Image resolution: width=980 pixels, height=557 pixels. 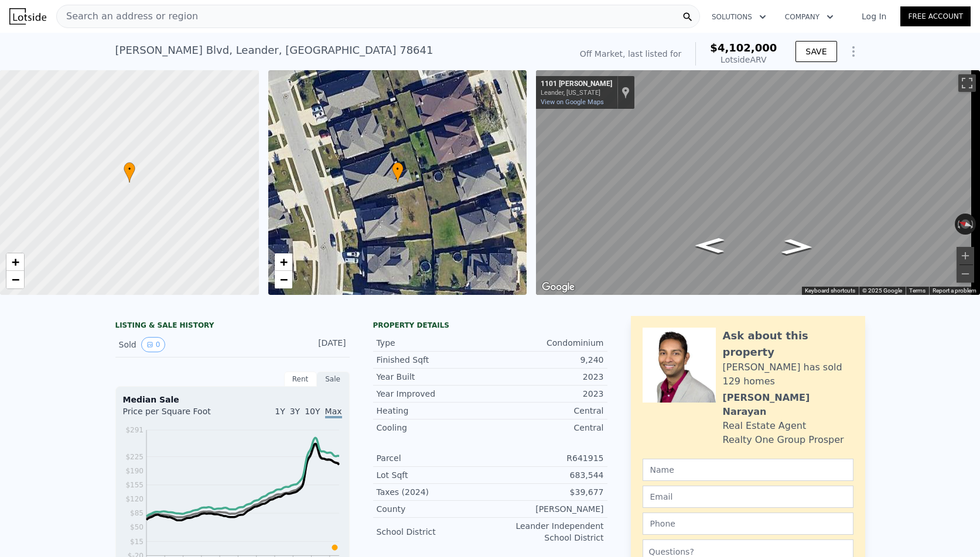 What do you see at coordinates (709, 246) in the screenshot?
I see `path: Go North, Sampley Ln` at bounding box center [709, 246].